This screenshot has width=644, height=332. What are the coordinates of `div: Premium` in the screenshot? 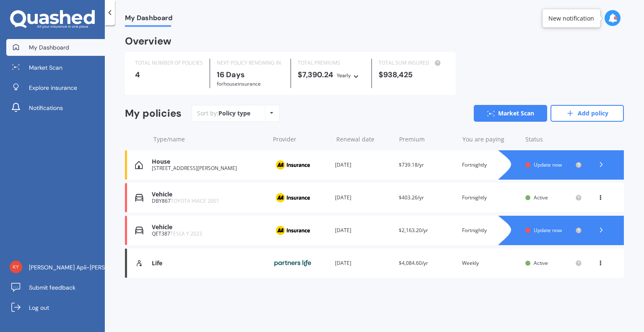 It's located at (427, 139).